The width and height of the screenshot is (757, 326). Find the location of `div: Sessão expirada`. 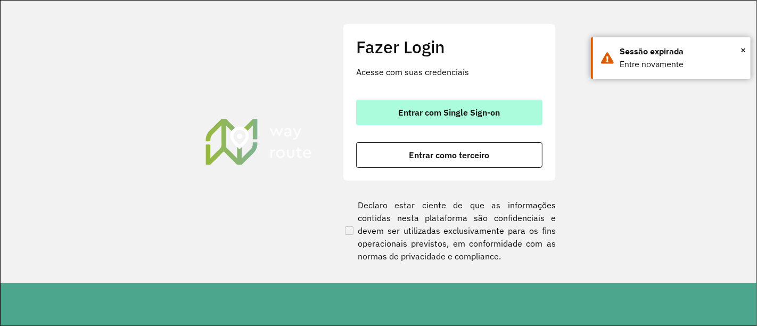

div: Sessão expirada is located at coordinates (681, 52).